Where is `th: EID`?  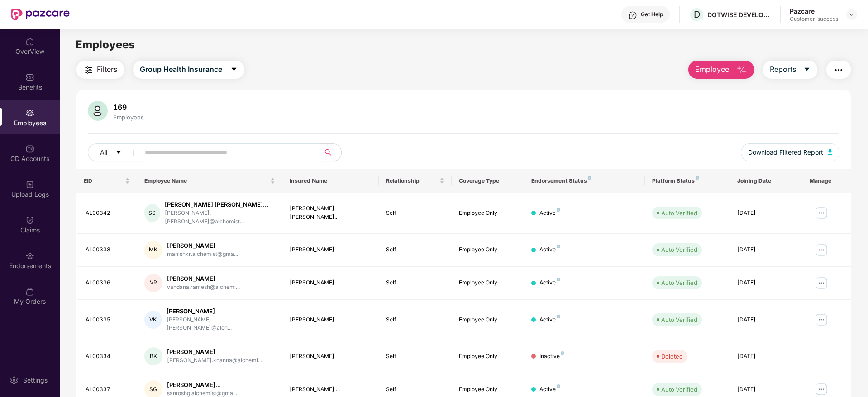
th: EID is located at coordinates (107, 181).